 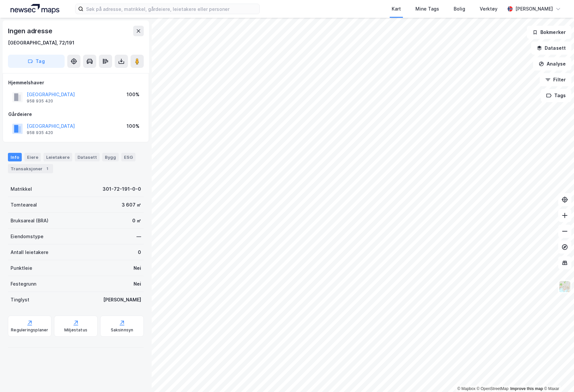 I want to click on button: Filter, so click(x=556, y=80).